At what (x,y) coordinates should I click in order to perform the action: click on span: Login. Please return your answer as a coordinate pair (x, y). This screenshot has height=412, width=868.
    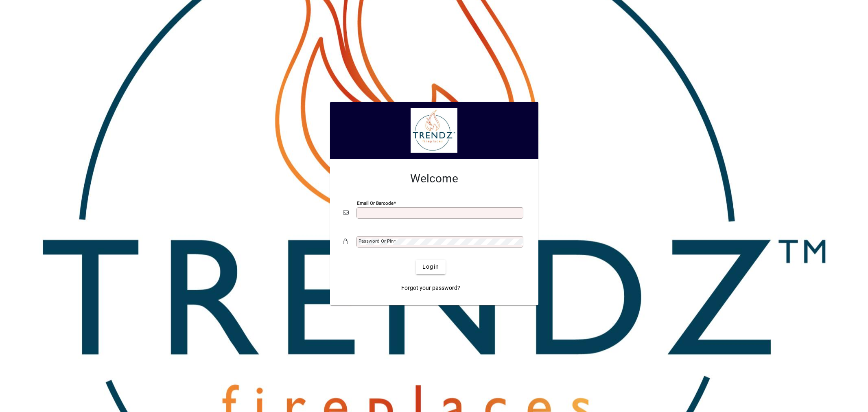
    Looking at the image, I should click on (431, 267).